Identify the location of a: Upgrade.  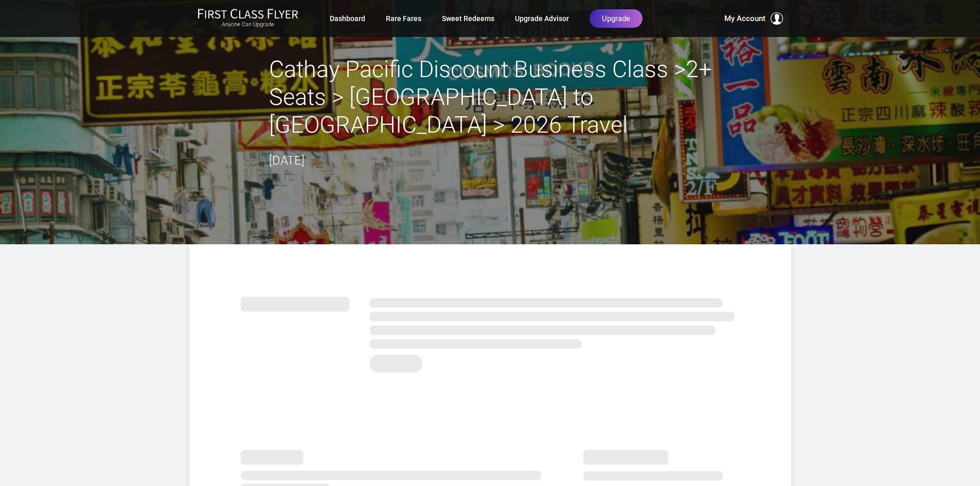
(616, 19).